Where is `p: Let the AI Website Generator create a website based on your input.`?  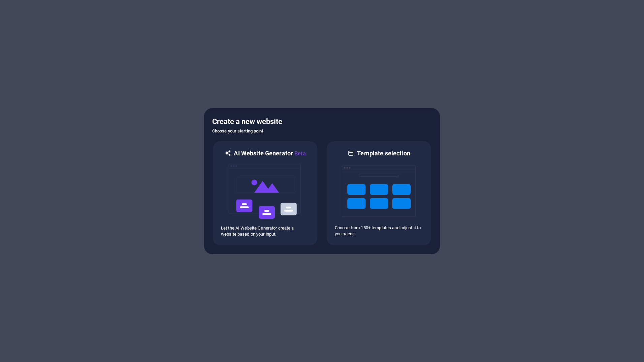 p: Let the AI Website Generator create a website based on your input. is located at coordinates (265, 231).